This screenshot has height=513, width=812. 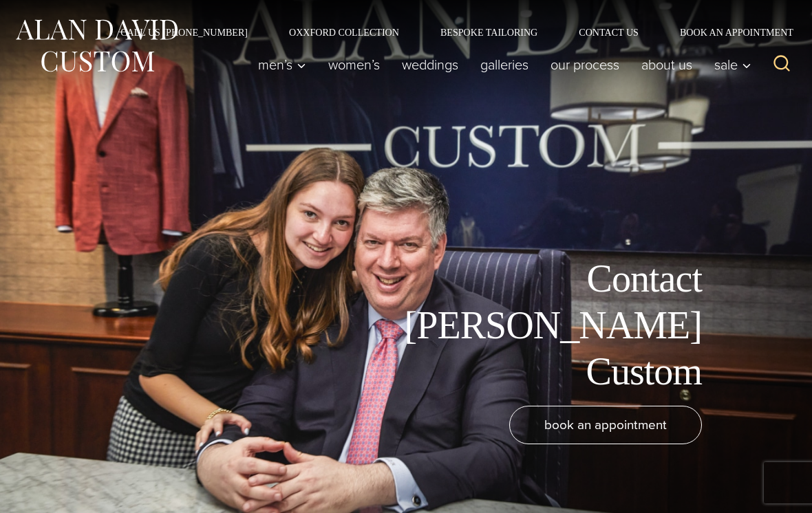 What do you see at coordinates (96, 46) in the screenshot?
I see `img: Alan David Custom` at bounding box center [96, 46].